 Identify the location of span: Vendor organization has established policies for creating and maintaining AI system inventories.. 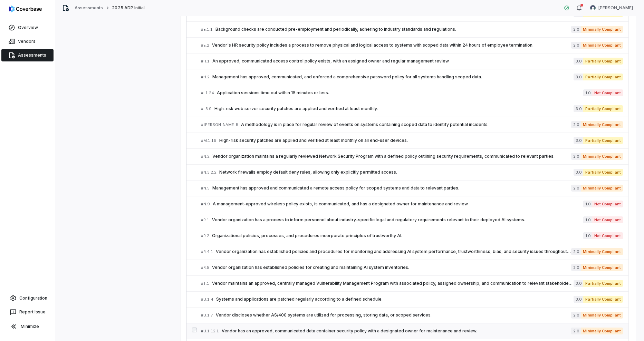
(391, 267).